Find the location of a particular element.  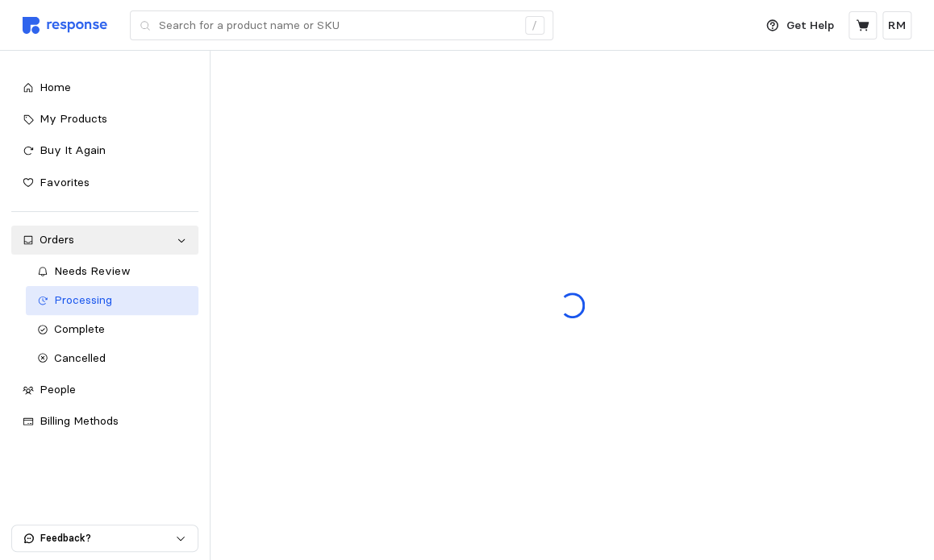

span: Needs Review is located at coordinates (92, 270).